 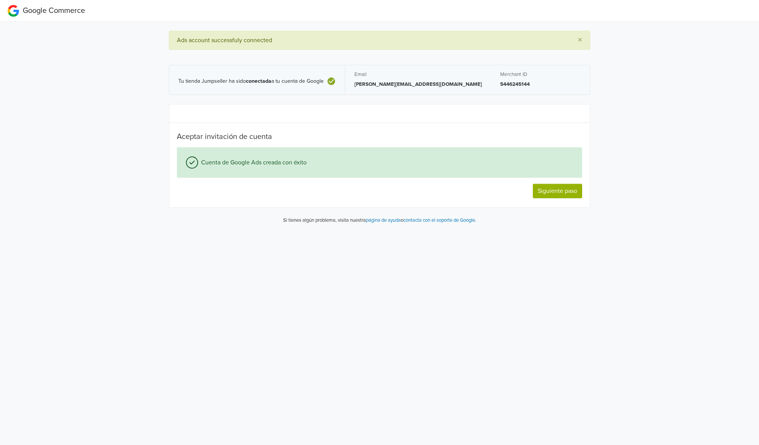 What do you see at coordinates (439, 220) in the screenshot?
I see `a: contacta con el soporte de Google` at bounding box center [439, 220].